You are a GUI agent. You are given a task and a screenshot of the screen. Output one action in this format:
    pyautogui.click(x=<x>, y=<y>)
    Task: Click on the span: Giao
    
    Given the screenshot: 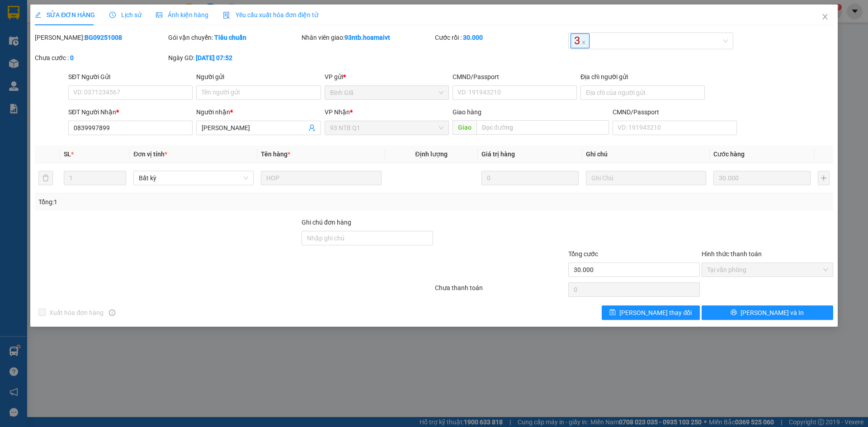 What is the action you would take?
    pyautogui.click(x=464, y=127)
    